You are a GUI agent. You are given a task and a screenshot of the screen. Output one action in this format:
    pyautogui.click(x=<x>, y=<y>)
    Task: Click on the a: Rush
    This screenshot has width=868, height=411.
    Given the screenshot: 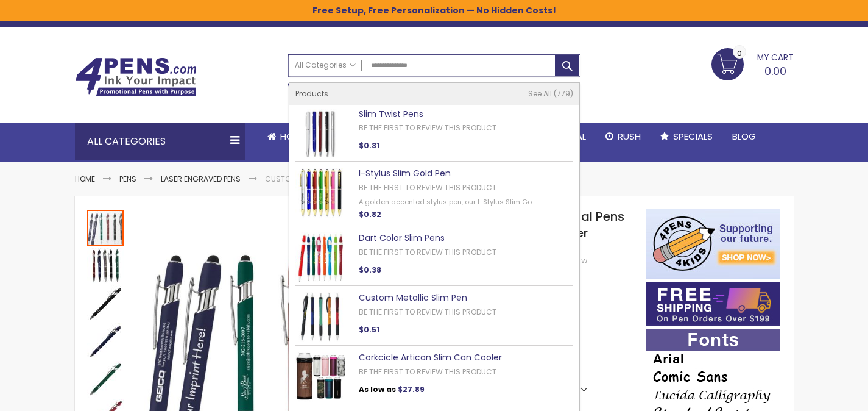 What is the action you would take?
    pyautogui.click(x=623, y=137)
    